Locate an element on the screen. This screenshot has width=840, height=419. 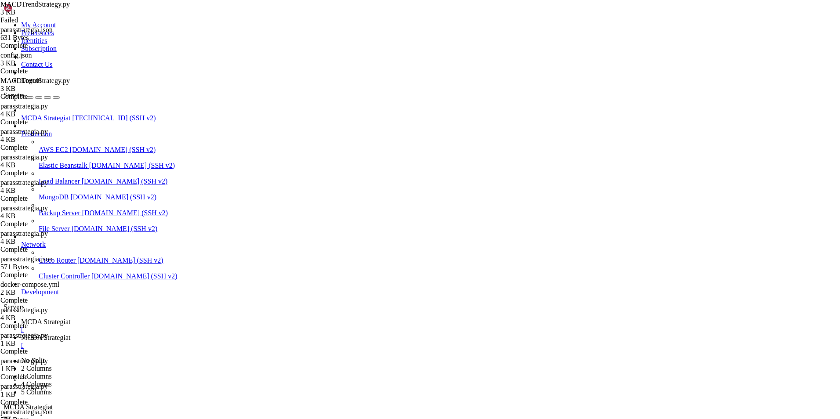
div: Failed is located at coordinates (42, 20).